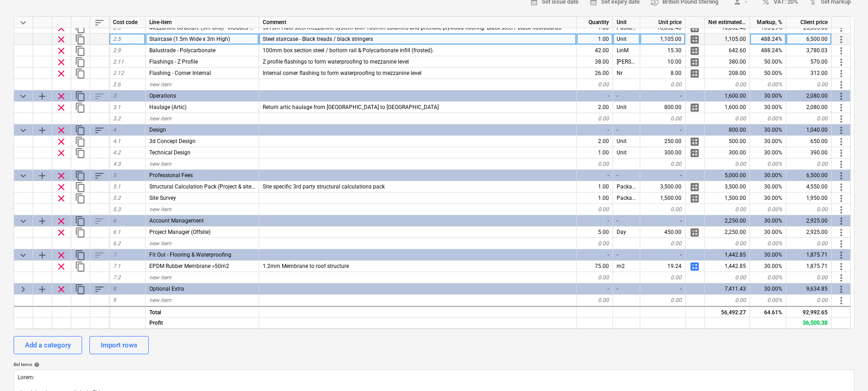 The width and height of the screenshot is (868, 391). What do you see at coordinates (727, 39) in the screenshot?
I see `div: 1,105.00` at bounding box center [727, 39].